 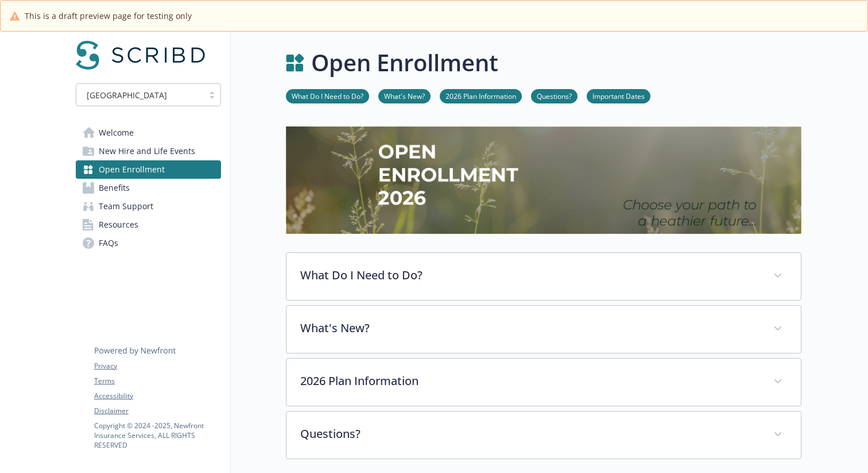 I want to click on span: FAQs, so click(x=108, y=243).